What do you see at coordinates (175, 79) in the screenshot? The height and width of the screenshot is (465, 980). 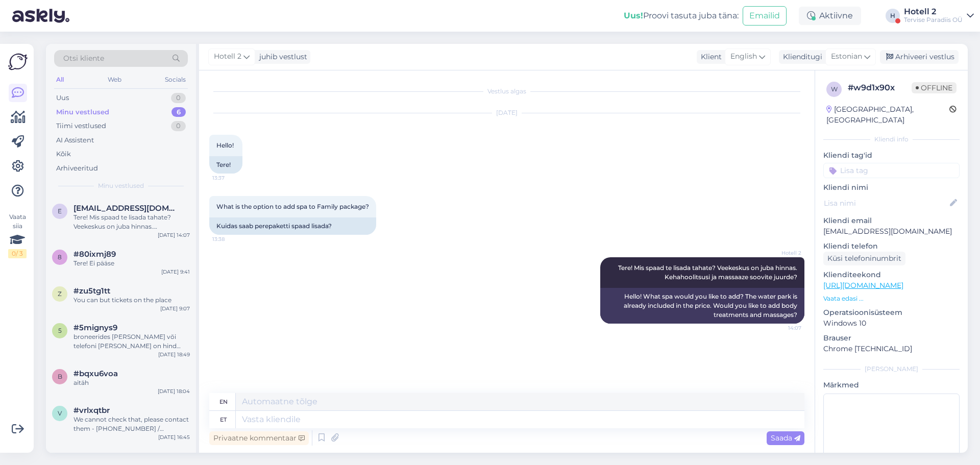 I see `div: Socials` at bounding box center [175, 79].